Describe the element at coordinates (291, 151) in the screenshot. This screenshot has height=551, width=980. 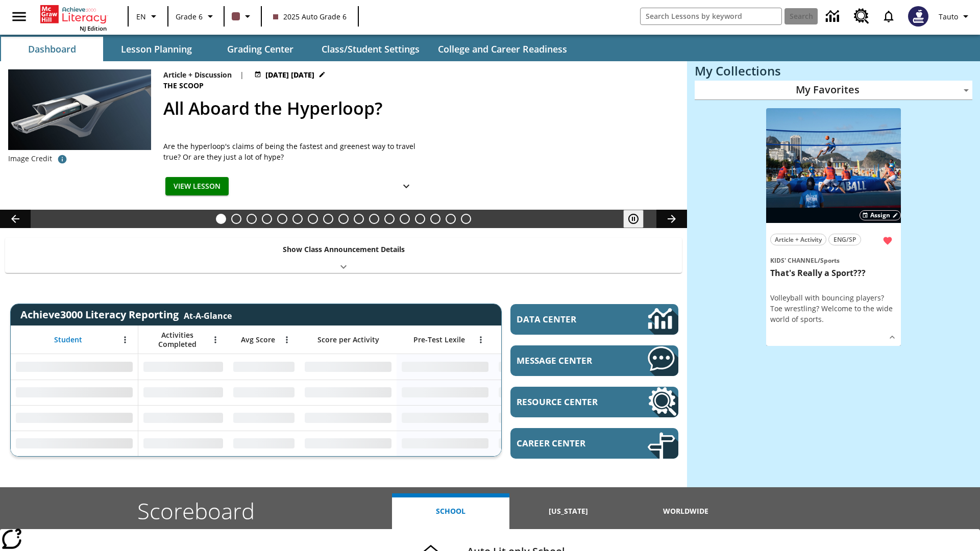
I see `div: Are the hyperloop's claims of being the fastest and greenest way to travel true? Or are they just...` at that location.